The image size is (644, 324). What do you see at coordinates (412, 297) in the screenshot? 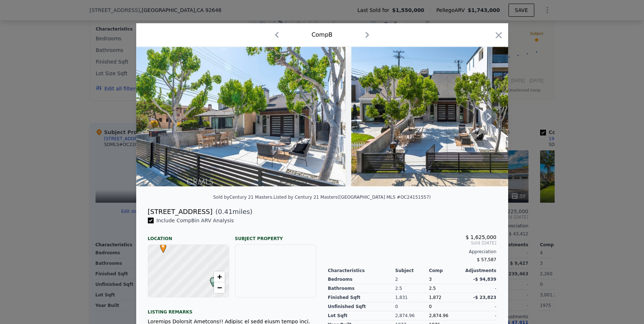
I see `div: 1,831` at bounding box center [412, 297].